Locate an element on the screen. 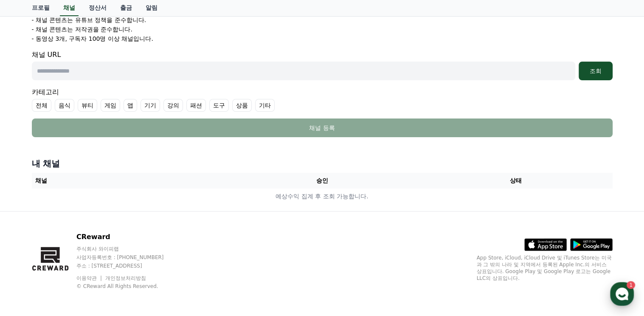 The width and height of the screenshot is (644, 316). span: 대화 is located at coordinates (83, 262).